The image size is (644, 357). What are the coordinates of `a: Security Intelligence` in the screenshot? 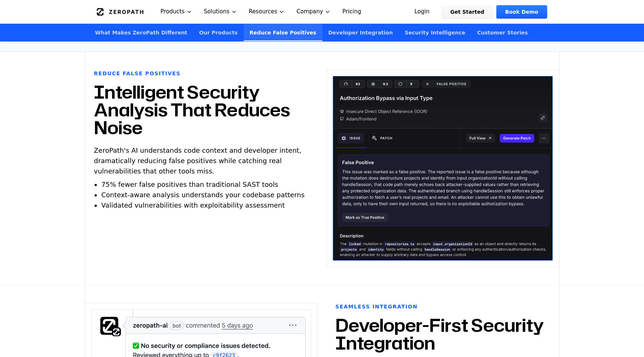 It's located at (435, 32).